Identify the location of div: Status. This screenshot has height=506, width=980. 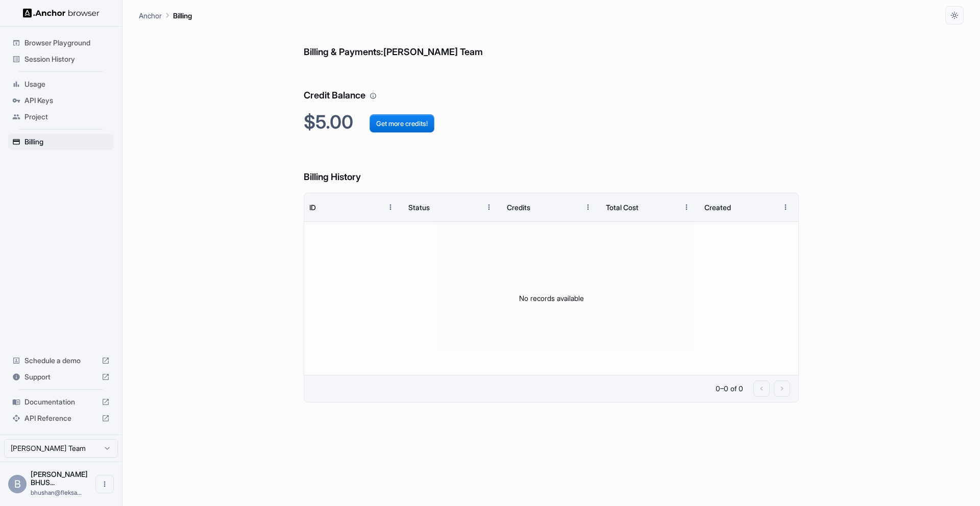
(419, 207).